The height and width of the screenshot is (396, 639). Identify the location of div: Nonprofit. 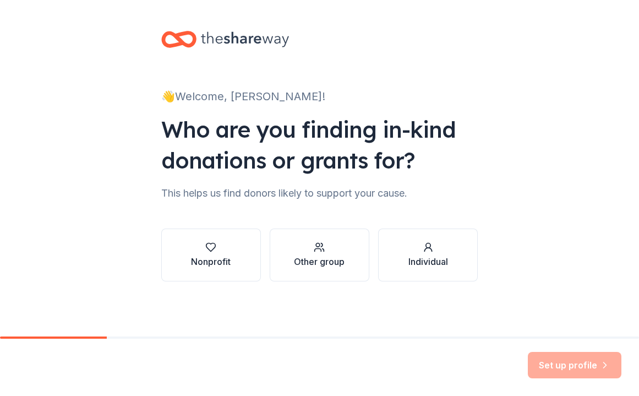
(211, 261).